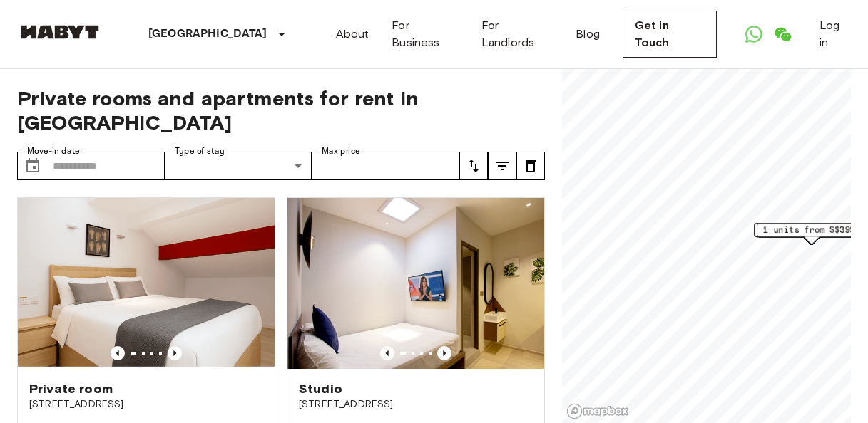 This screenshot has width=868, height=423. What do you see at coordinates (341, 151) in the screenshot?
I see `label: Max price` at bounding box center [341, 151].